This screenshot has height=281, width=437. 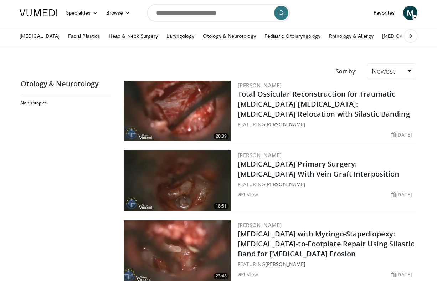 I want to click on a: Browse, so click(x=118, y=13).